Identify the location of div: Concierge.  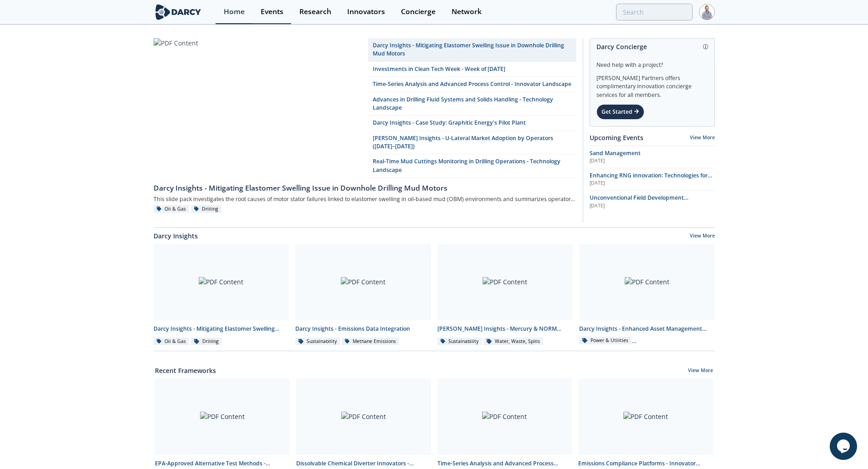
(418, 12).